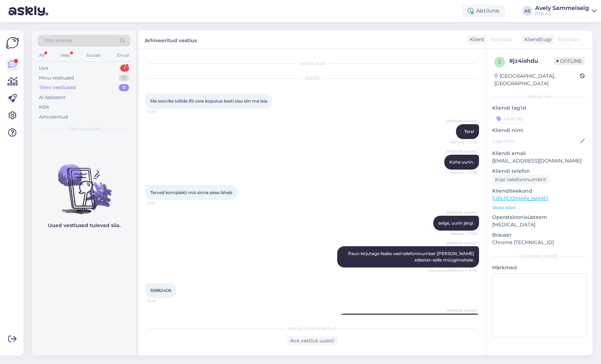  I want to click on img: No chats, so click(84, 183).